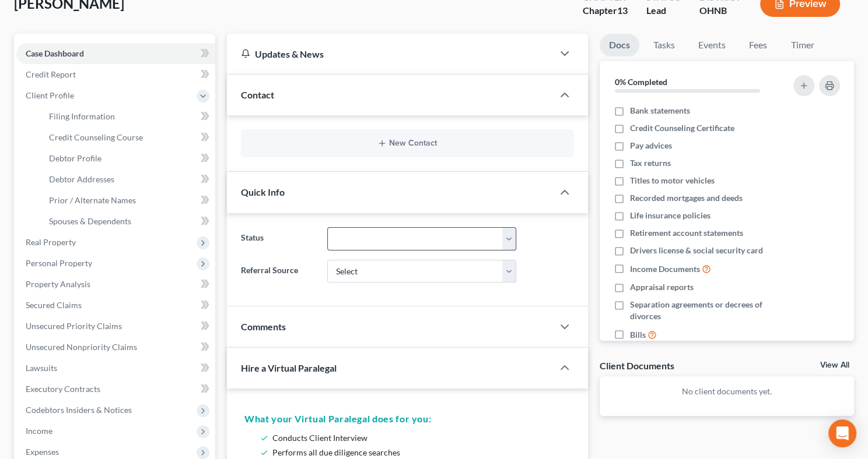  I want to click on span: Pay advices, so click(651, 146).